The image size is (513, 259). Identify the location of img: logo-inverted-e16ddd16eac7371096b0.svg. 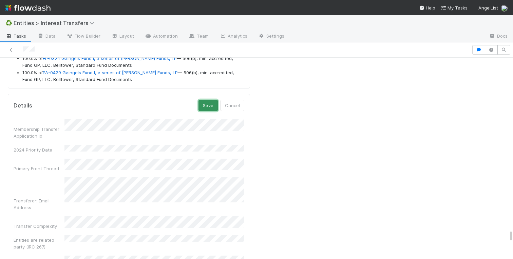
(28, 8).